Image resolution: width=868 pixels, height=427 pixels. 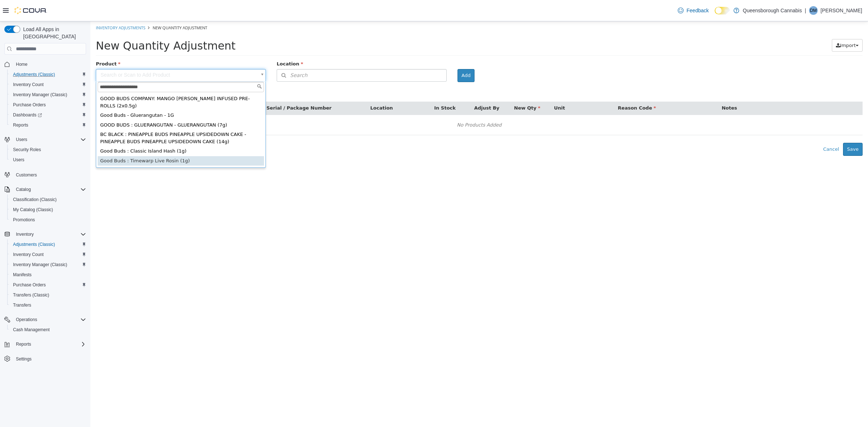 What do you see at coordinates (35, 200) in the screenshot?
I see `a: Classification (Classic)` at bounding box center [35, 200].